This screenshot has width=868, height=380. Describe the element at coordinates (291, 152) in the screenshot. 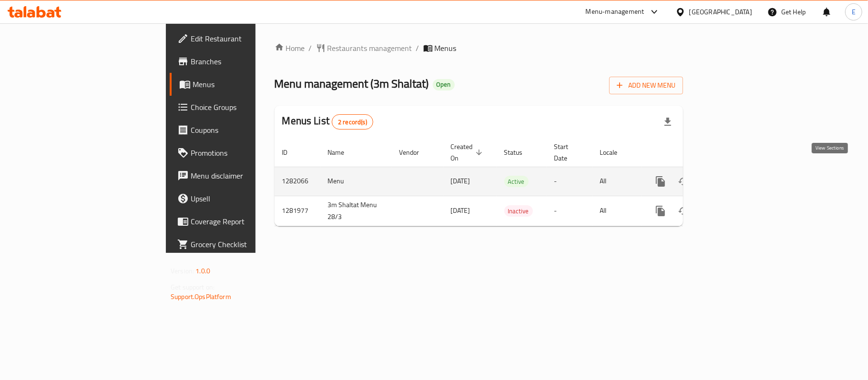

I see `span: ID` at that location.